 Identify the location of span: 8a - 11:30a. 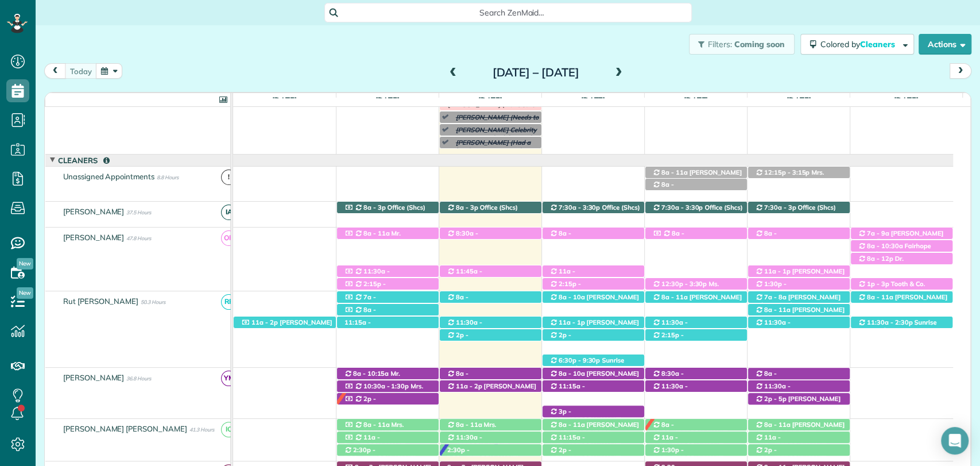
(360, 314).